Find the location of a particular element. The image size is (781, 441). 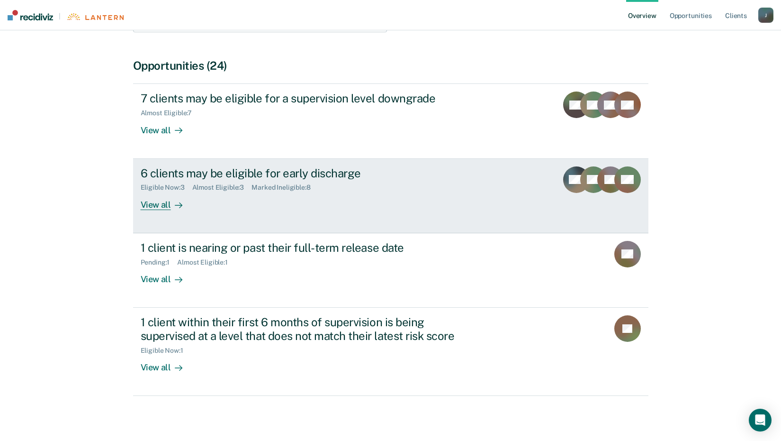

div: Almost Eligible : 1 is located at coordinates (206, 262).